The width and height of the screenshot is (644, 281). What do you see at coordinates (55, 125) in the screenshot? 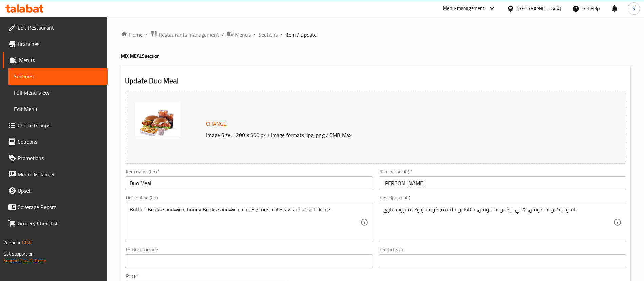
I see `a: Choice Groups` at bounding box center [55, 125].